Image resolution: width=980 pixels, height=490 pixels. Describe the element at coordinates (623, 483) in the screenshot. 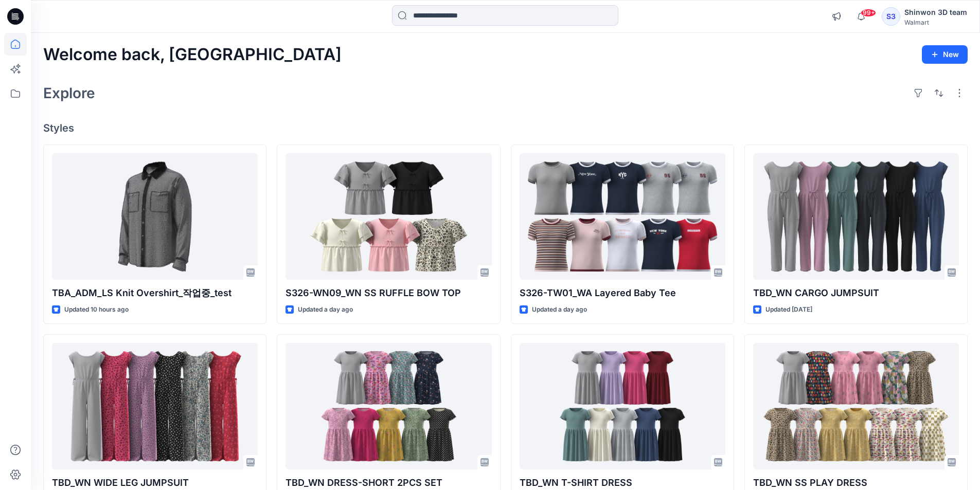

I see `p: TBD_WN T-SHIRT DRESS` at that location.